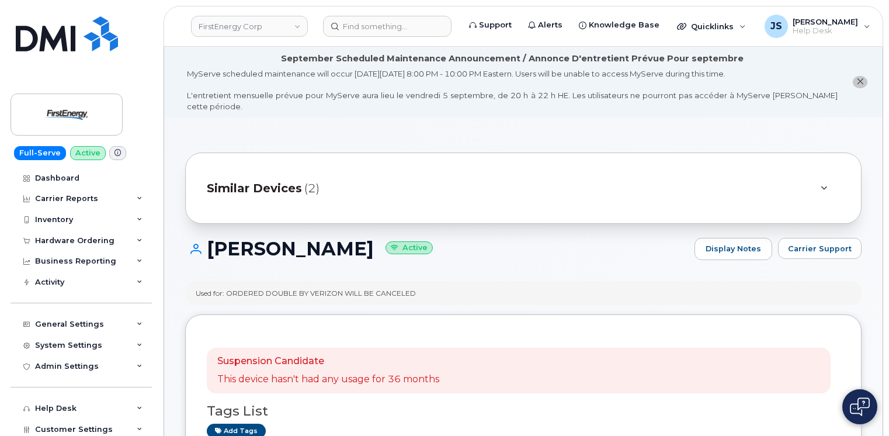 The image size is (889, 436). I want to click on div: September Scheduled Maintenance Announcement / Annonce D'entretient Prévue Pour septembre, so click(512, 58).